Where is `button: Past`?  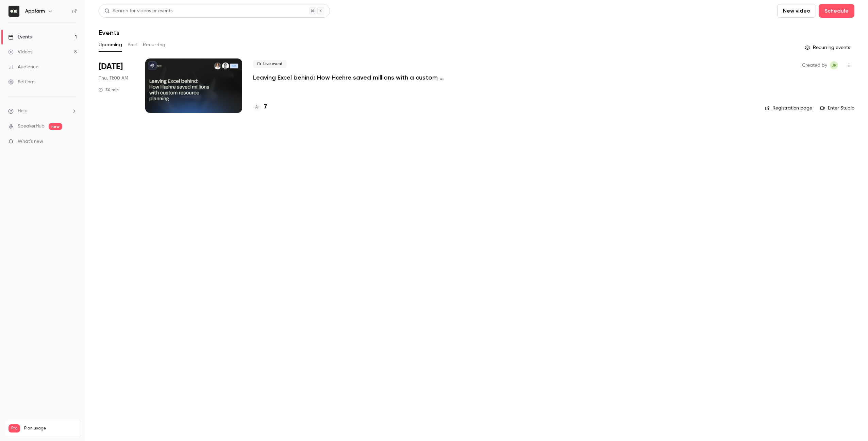
button: Past is located at coordinates (132, 45).